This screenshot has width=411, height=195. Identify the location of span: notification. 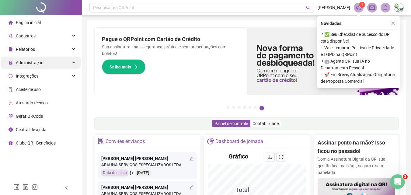
(358, 8).